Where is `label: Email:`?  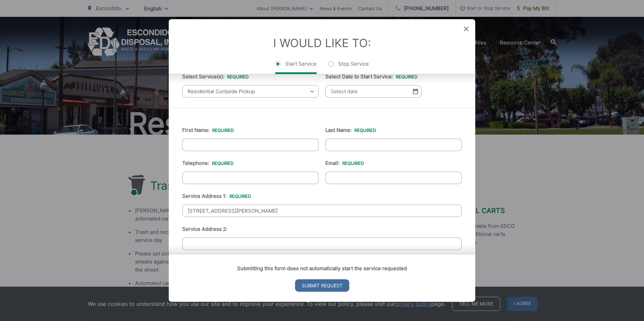
label: Email: is located at coordinates (345, 163).